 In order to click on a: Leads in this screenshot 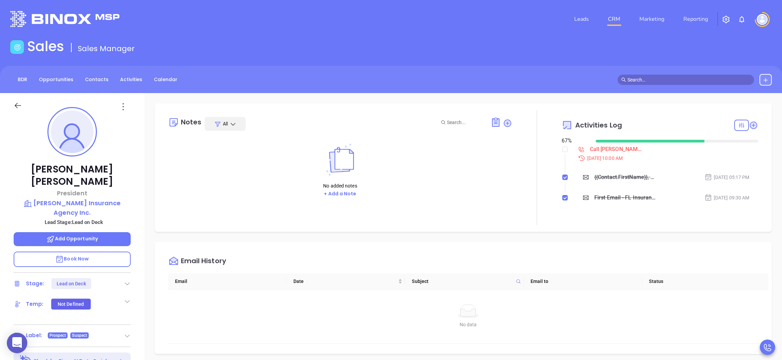, I will do `click(582, 19)`.